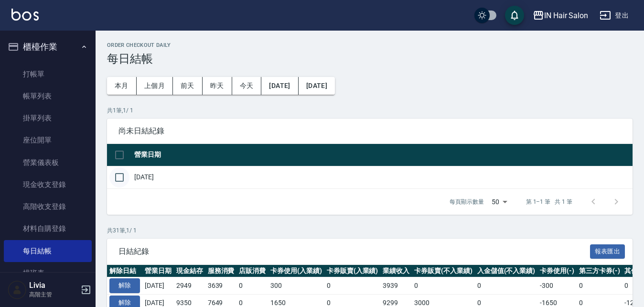 This screenshot has width=644, height=307. I want to click on img: Person, so click(17, 290).